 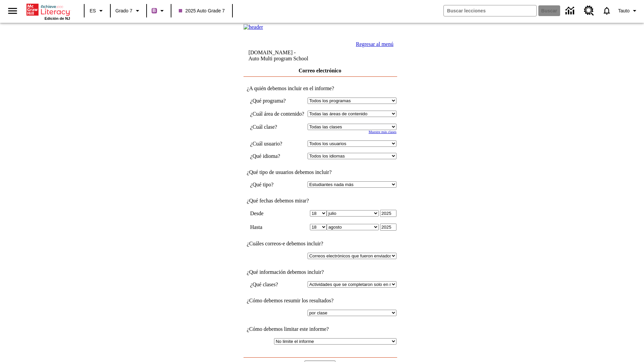 What do you see at coordinates (278, 58) in the screenshot?
I see `nobr: Auto Multi program School` at bounding box center [278, 58].